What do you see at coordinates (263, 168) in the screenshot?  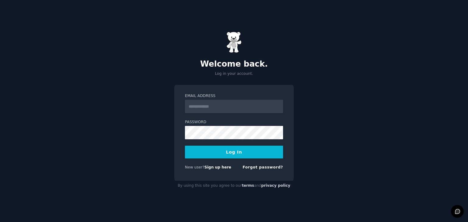 I see `a: Forgot password?` at bounding box center [263, 168].